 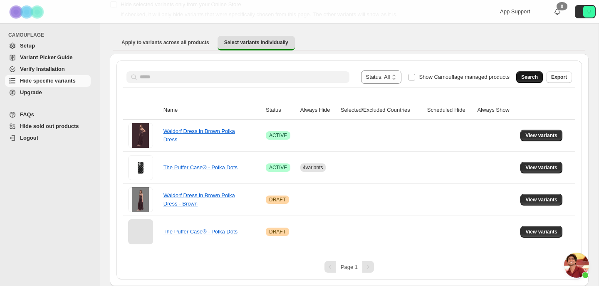 I want to click on span: Search, so click(x=530, y=77).